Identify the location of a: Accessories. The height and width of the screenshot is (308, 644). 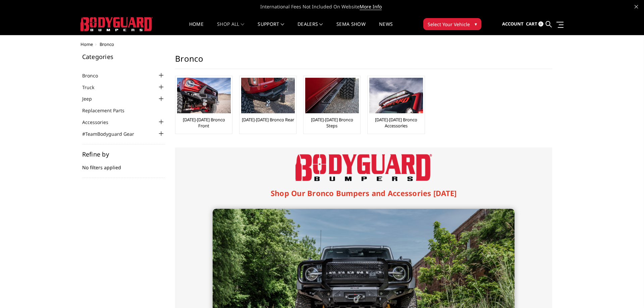
(99, 122).